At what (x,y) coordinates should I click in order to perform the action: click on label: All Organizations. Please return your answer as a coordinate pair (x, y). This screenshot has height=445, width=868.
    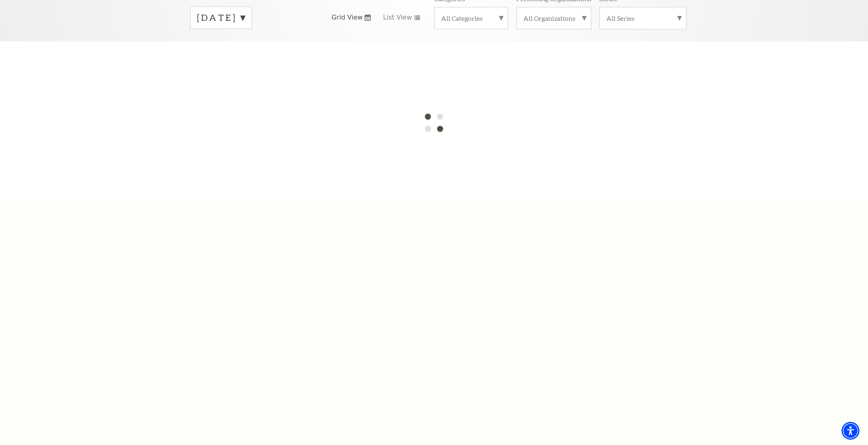
    Looking at the image, I should click on (554, 18).